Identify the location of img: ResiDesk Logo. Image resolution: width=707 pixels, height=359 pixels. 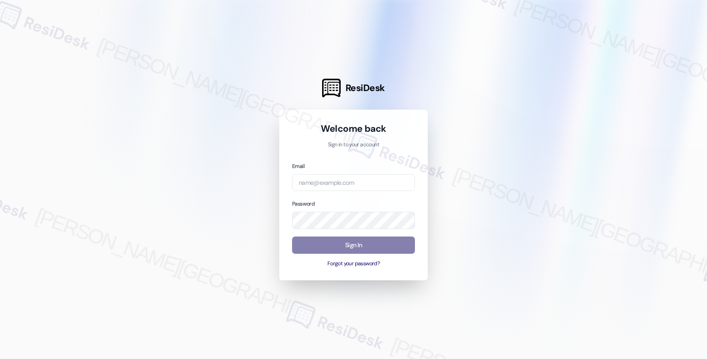
(331, 88).